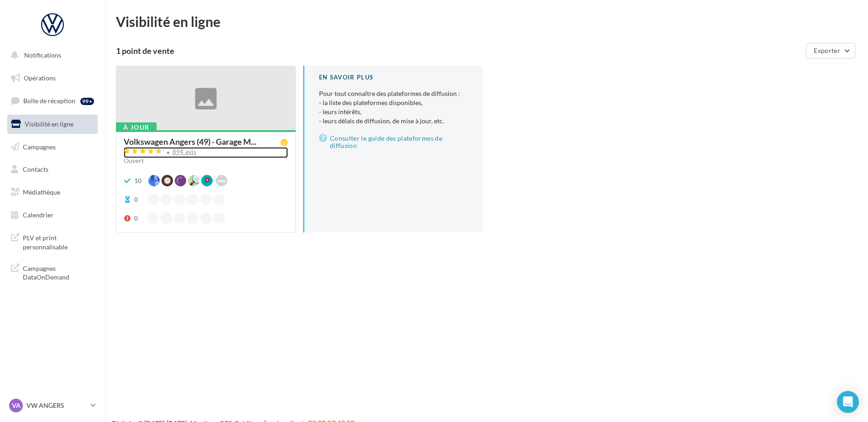  What do you see at coordinates (39, 146) in the screenshot?
I see `span: Campagnes` at bounding box center [39, 146].